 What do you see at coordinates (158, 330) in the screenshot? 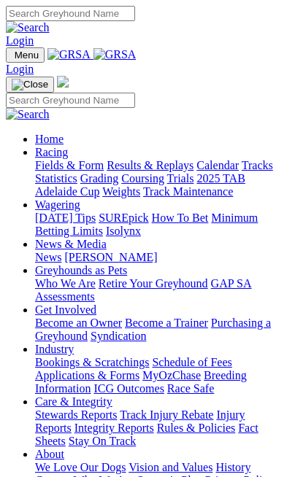
I see `div: Get Involved` at bounding box center [158, 330].